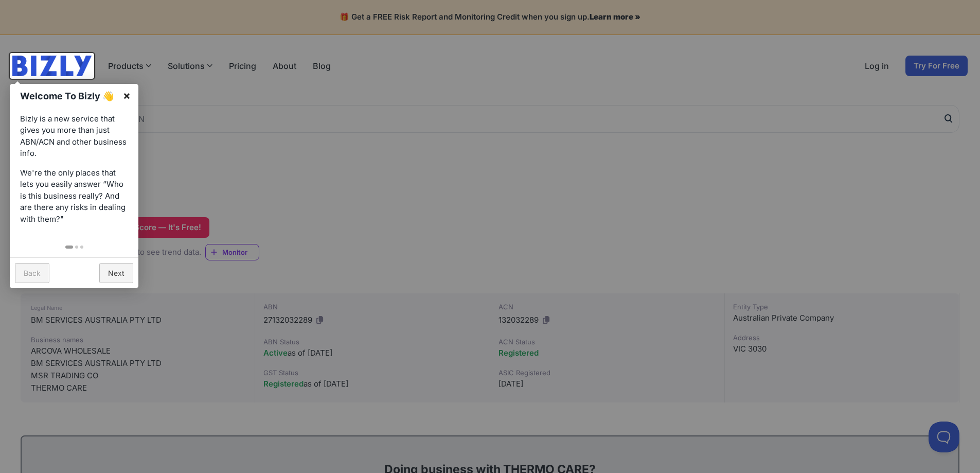  What do you see at coordinates (32, 272) in the screenshot?
I see `a: Back` at bounding box center [32, 272].